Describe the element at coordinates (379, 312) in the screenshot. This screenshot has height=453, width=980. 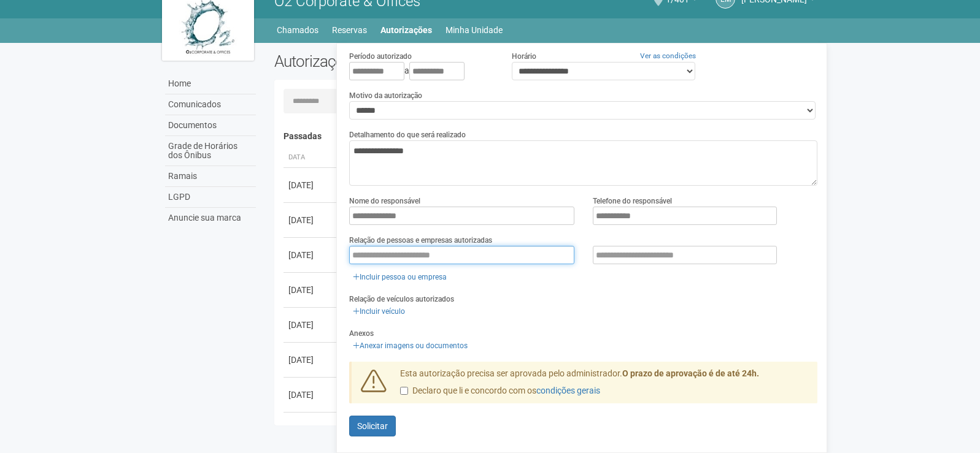
I see `a: Incluir veículo` at that location.